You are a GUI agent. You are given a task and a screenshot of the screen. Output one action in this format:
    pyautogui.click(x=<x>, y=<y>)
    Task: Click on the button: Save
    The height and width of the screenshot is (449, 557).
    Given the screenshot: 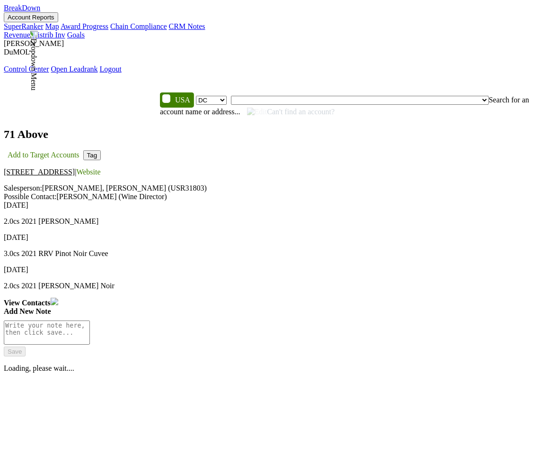 What is the action you would take?
    pyautogui.click(x=15, y=351)
    